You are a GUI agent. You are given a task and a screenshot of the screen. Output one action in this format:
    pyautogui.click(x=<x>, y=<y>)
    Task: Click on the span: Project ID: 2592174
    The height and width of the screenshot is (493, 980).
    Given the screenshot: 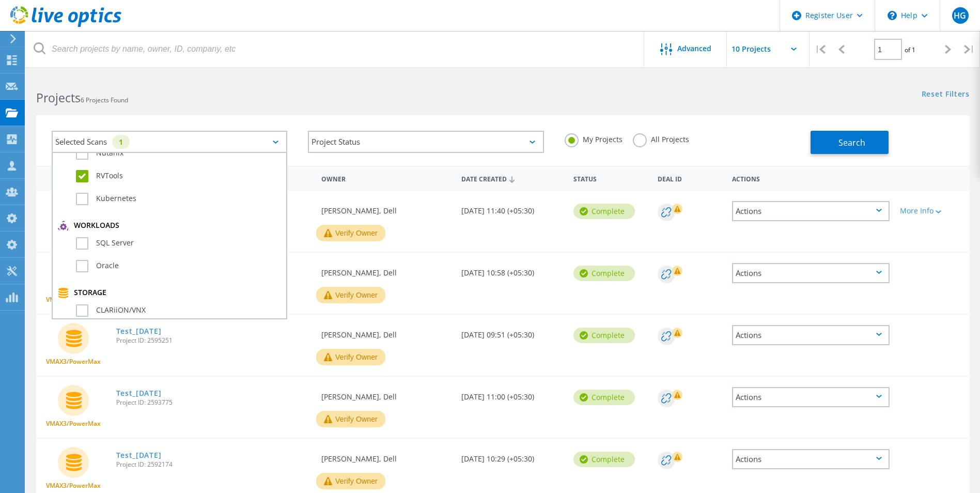 What is the action you would take?
    pyautogui.click(x=214, y=464)
    